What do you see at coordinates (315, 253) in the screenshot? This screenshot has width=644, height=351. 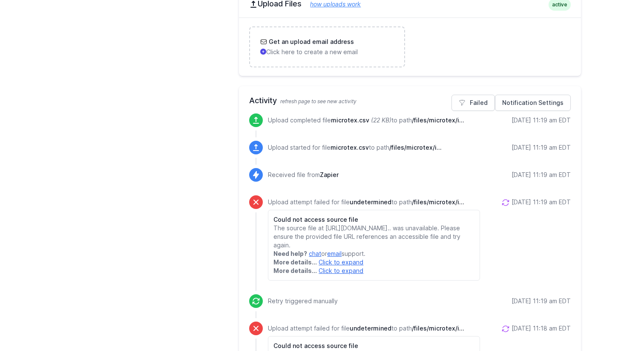 I see `a: chat` at bounding box center [315, 253].